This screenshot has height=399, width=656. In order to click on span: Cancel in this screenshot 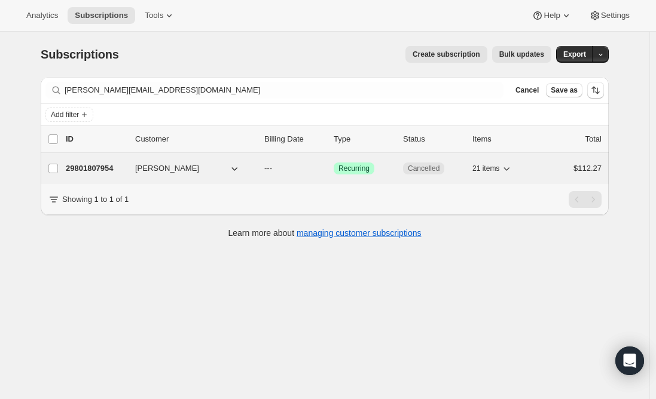, I will do `click(527, 90)`.